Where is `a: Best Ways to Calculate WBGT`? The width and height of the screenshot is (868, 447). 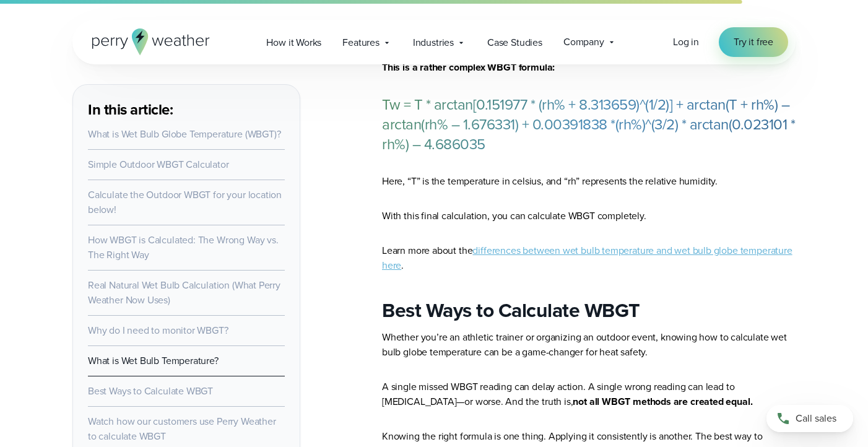 a: Best Ways to Calculate WBGT is located at coordinates (150, 390).